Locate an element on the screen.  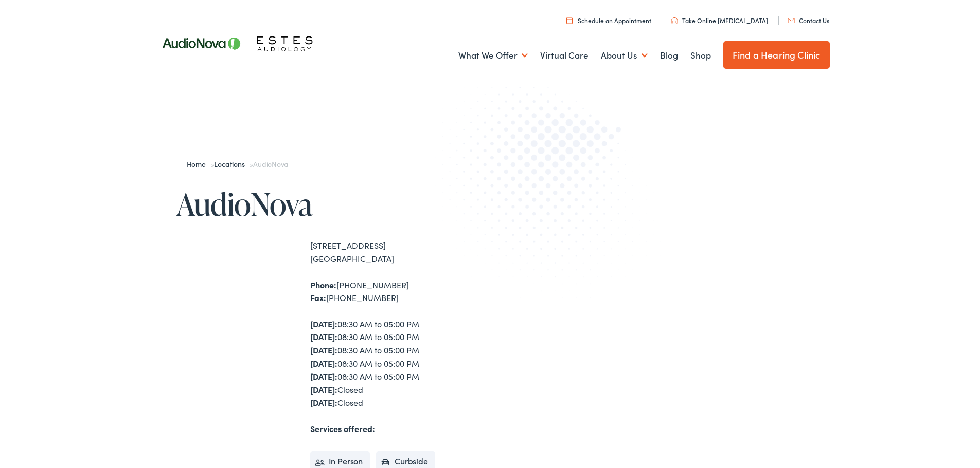
a: Blog is located at coordinates (669, 55).